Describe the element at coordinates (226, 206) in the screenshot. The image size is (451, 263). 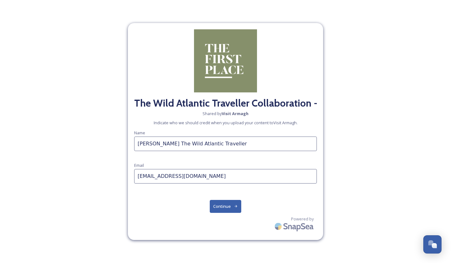
I see `button: Continue` at that location.